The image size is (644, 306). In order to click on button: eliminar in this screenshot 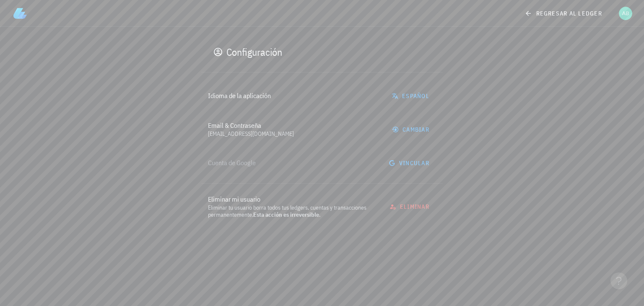, I will do `click(410, 207)`.